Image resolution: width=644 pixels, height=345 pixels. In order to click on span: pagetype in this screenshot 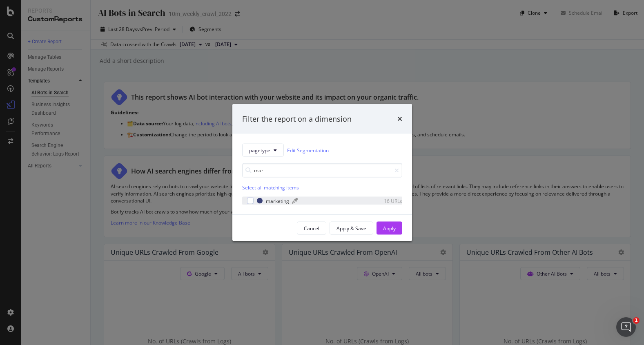, I will do `click(260, 150)`.